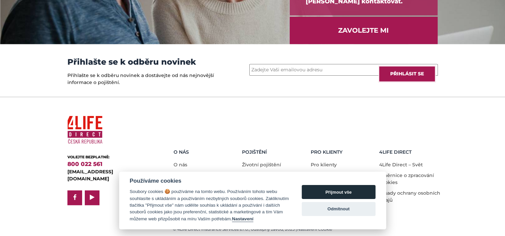 The height and width of the screenshot is (236, 505). Describe the element at coordinates (142, 62) in the screenshot. I see `h3: Přihlašte se k odběru novinek` at that location.